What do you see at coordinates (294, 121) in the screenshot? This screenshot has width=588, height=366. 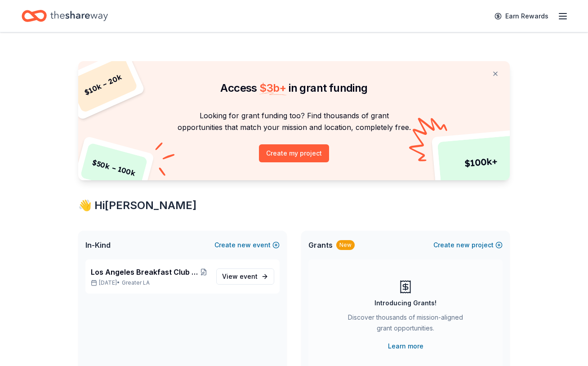 I see `p: Looking for grant funding too? Find thousands of grant opportunities that match your mission and ...` at bounding box center [294, 121].